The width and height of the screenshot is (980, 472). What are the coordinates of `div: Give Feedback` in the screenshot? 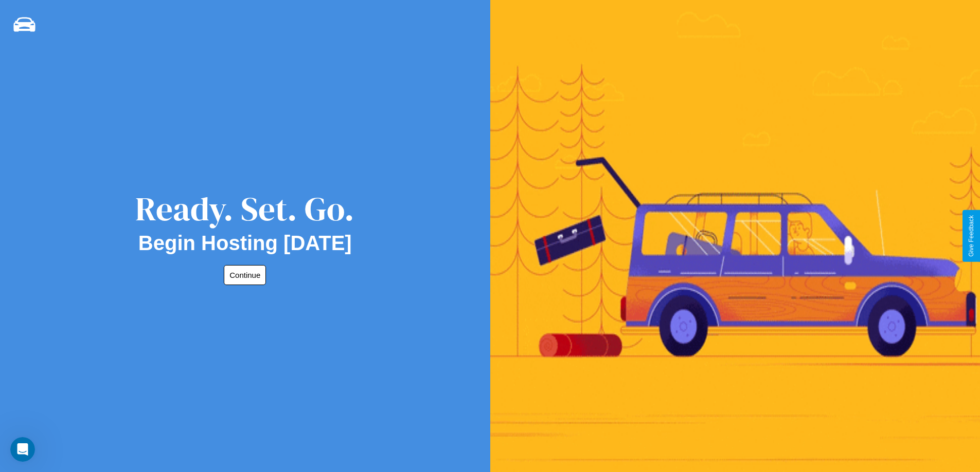 It's located at (971, 236).